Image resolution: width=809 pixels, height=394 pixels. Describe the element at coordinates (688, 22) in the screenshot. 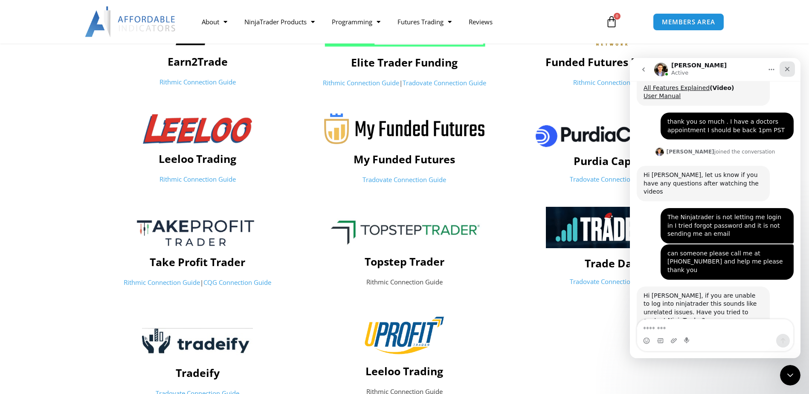

I see `span: MEMBERS AREA` at that location.